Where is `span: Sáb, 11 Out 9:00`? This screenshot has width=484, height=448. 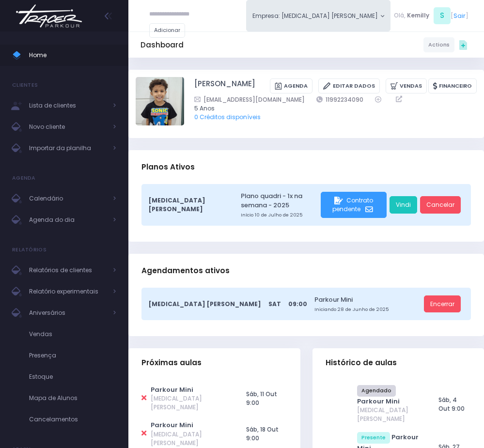 span: Sáb, 11 Out 9:00 is located at coordinates (261, 398).